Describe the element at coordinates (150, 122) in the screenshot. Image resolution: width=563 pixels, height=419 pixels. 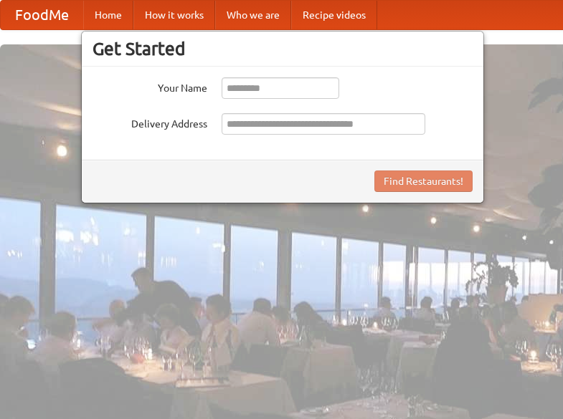
I see `label: Delivery Address` at that location.